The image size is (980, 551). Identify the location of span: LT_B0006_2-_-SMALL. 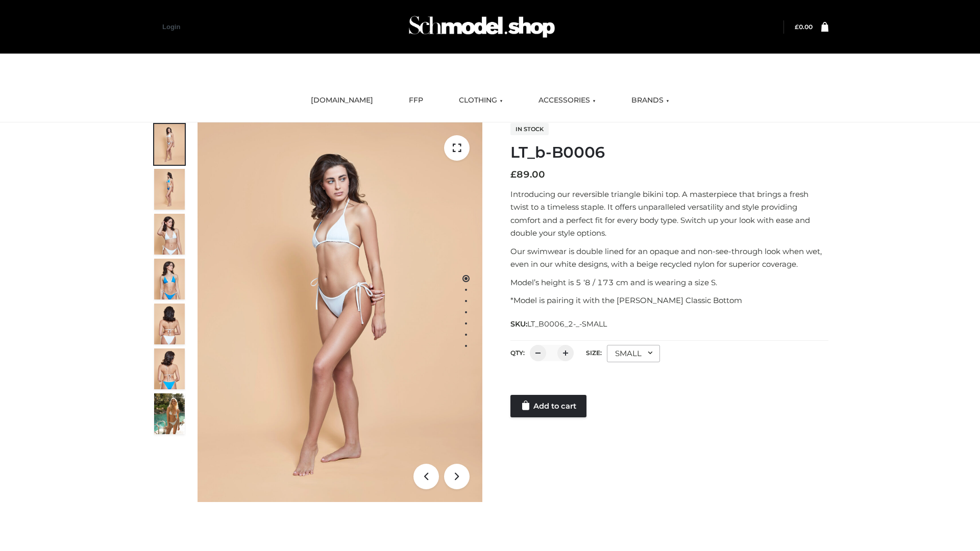
(566, 324).